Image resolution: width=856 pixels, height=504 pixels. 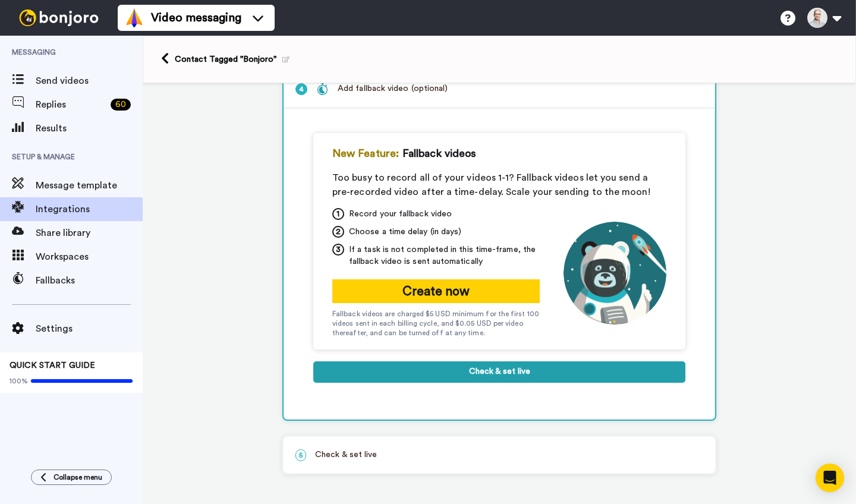 I want to click on div: 5Check & set live, so click(x=499, y=455).